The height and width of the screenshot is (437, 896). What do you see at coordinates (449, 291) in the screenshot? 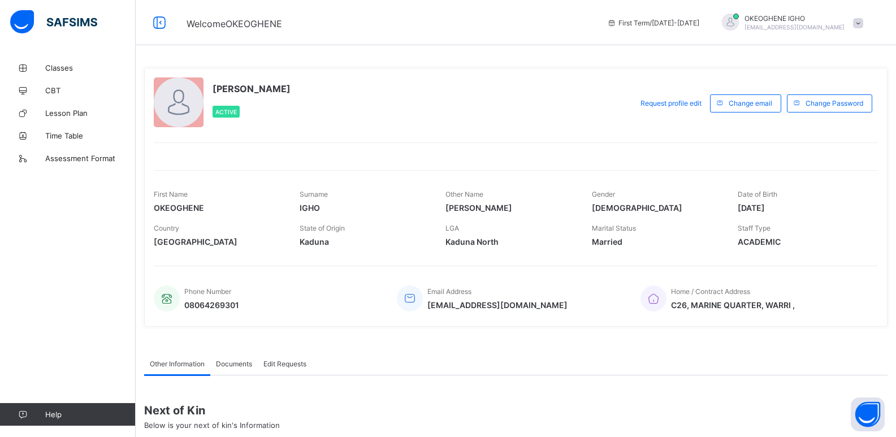
I see `span: Email Address` at bounding box center [449, 291].